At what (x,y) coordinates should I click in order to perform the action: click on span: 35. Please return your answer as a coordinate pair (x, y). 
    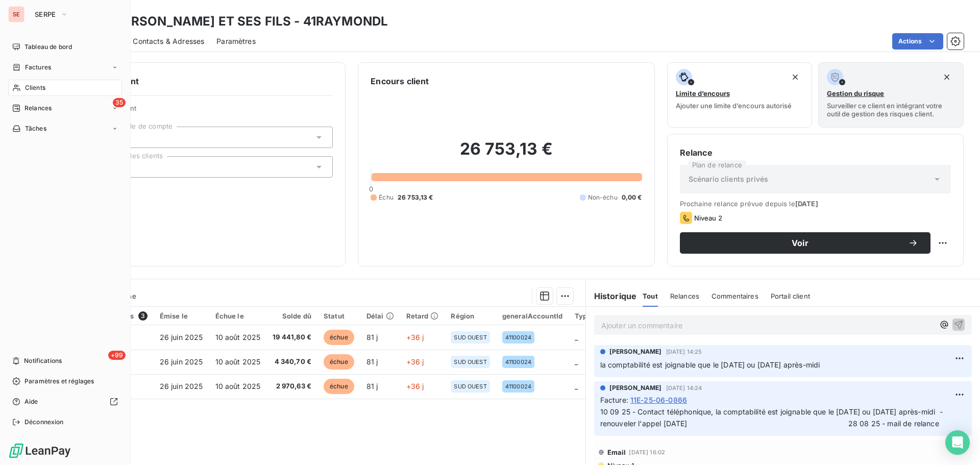
    Looking at the image, I should click on (119, 102).